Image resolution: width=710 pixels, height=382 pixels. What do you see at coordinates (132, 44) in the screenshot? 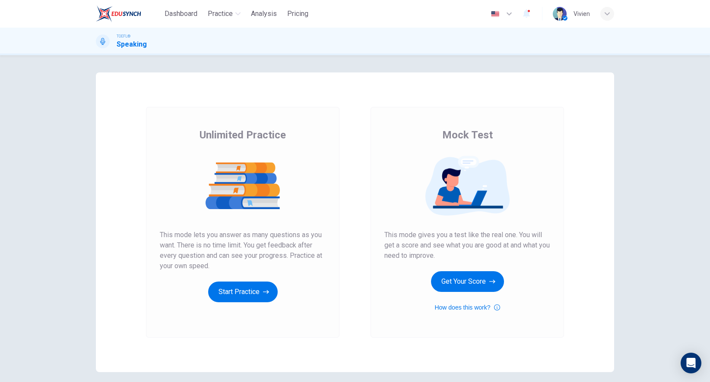
I see `h1: Speaking` at bounding box center [132, 44].